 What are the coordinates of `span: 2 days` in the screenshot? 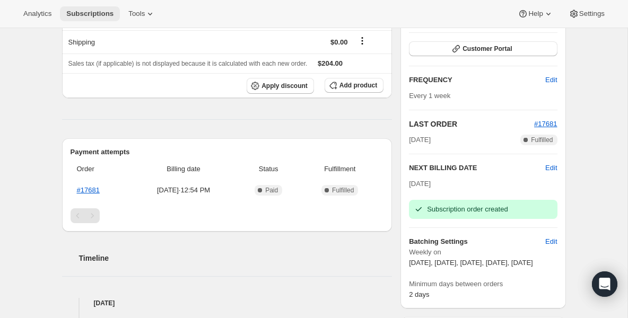 It's located at (419, 294).